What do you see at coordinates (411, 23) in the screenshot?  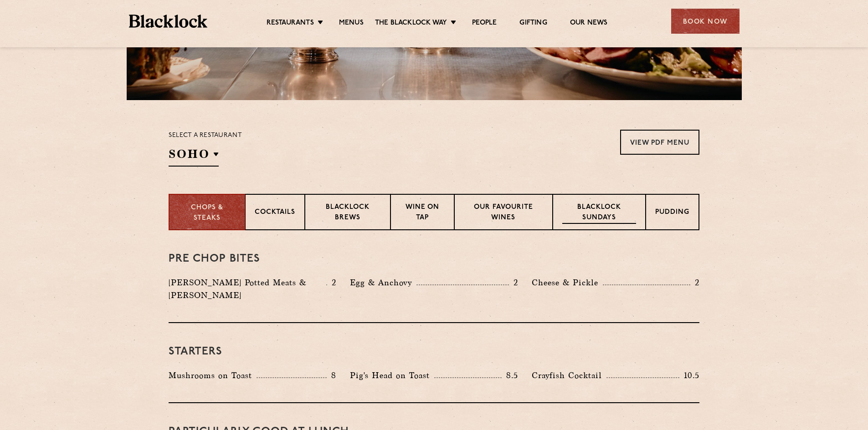 I see `a: The Blacklock Way` at bounding box center [411, 23].